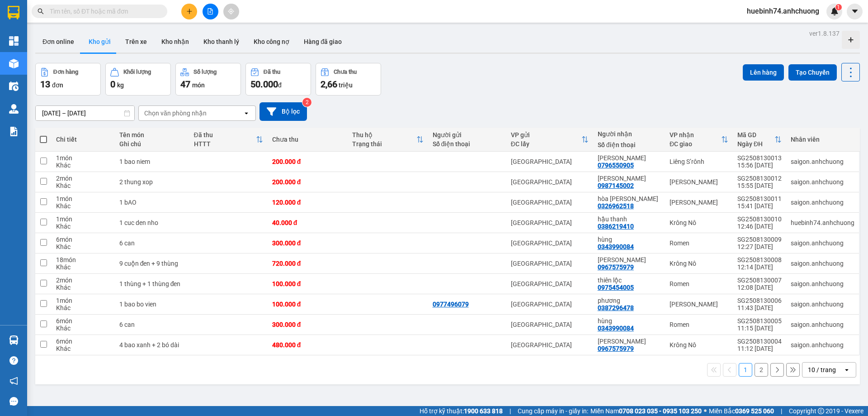  What do you see at coordinates (546, 144) in the screenshot?
I see `div: ĐC lấy` at bounding box center [546, 144].